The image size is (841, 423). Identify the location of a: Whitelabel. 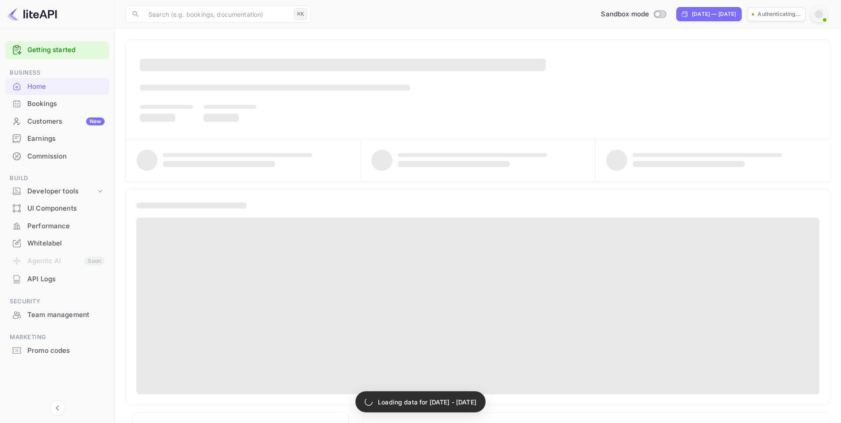
(57, 243).